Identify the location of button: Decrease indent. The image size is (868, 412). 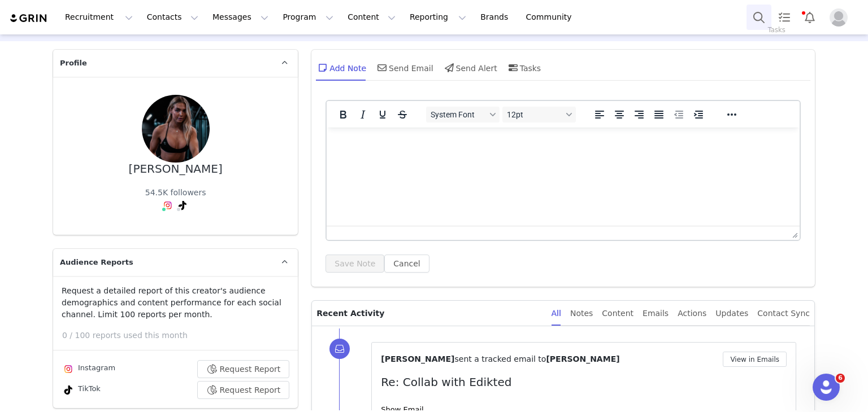
(679, 115).